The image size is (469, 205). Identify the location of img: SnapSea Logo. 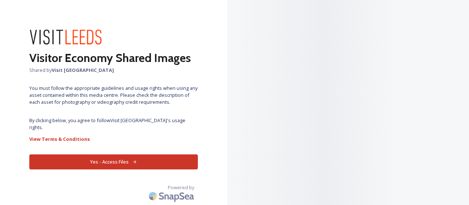
(172, 196).